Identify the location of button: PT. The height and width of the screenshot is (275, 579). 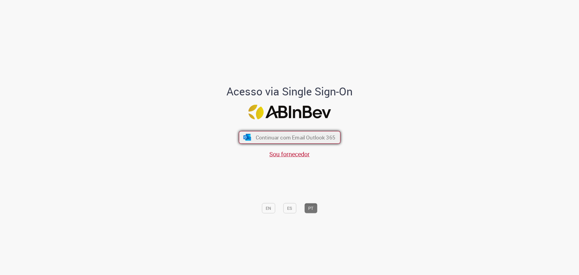
(310, 208).